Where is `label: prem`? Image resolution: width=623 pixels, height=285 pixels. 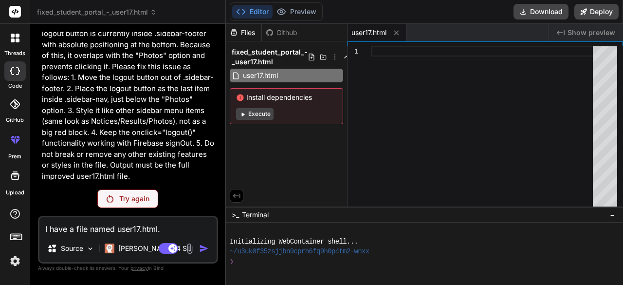
label: prem is located at coordinates (15, 156).